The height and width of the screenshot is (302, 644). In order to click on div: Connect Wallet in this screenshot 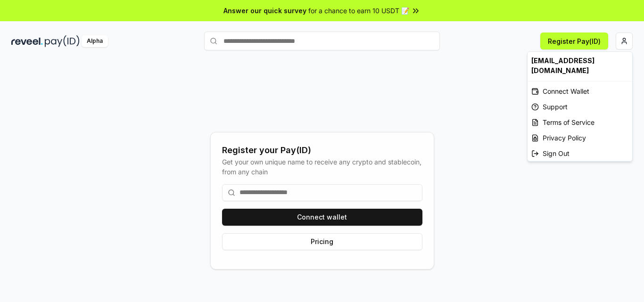, I will do `click(580, 91)`.